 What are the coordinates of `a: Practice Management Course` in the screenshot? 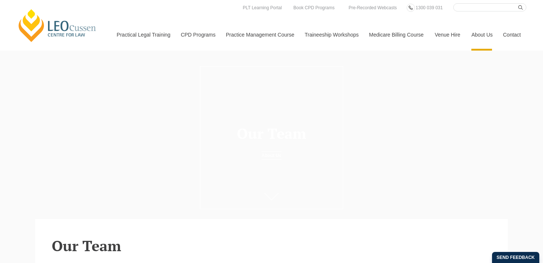 It's located at (260, 35).